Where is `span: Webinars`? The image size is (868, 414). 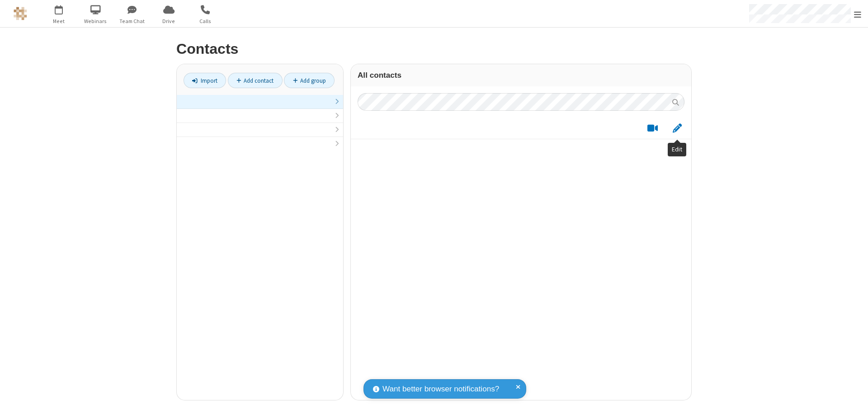
span: Webinars is located at coordinates (95, 21).